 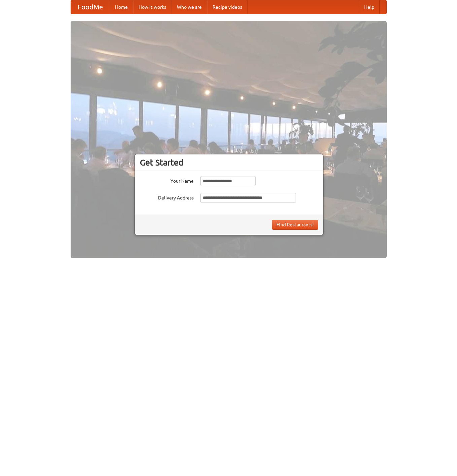 What do you see at coordinates (152, 7) in the screenshot?
I see `a: How it works` at bounding box center [152, 7].